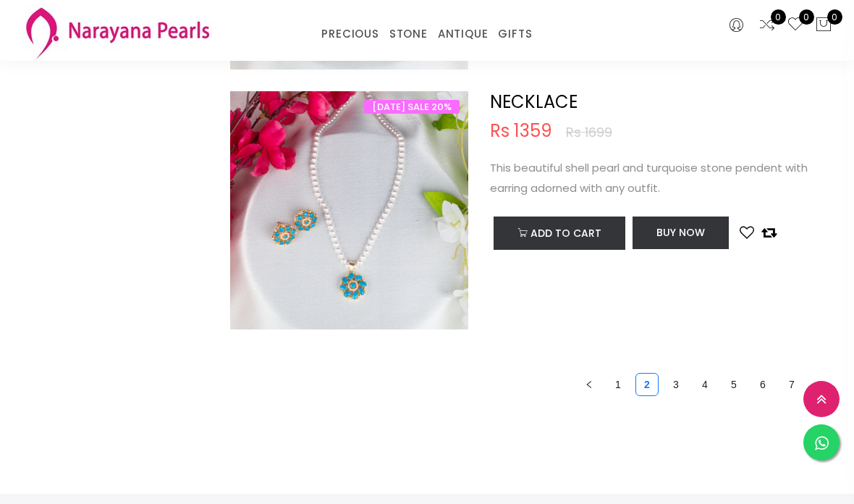 This screenshot has height=504, width=854. I want to click on span: left, so click(589, 384).